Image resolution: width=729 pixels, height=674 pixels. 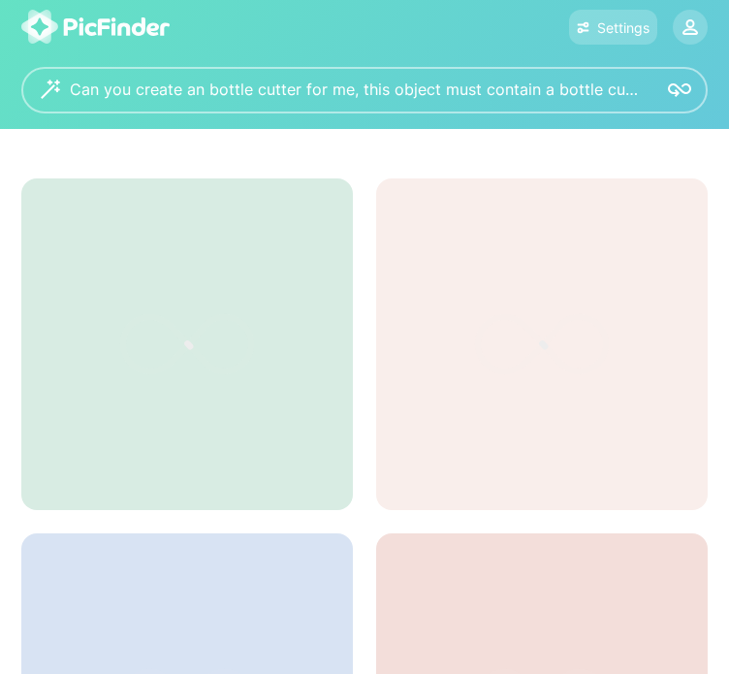 What do you see at coordinates (624, 27) in the screenshot?
I see `div: Settings` at bounding box center [624, 27].